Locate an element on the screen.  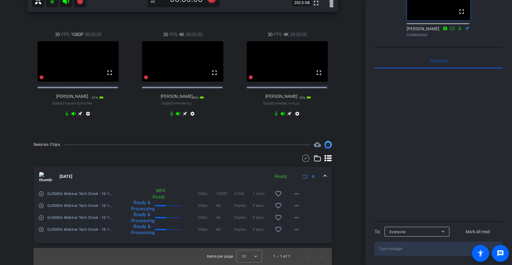
span: Destinations for your clips is located at coordinates (317, 145).